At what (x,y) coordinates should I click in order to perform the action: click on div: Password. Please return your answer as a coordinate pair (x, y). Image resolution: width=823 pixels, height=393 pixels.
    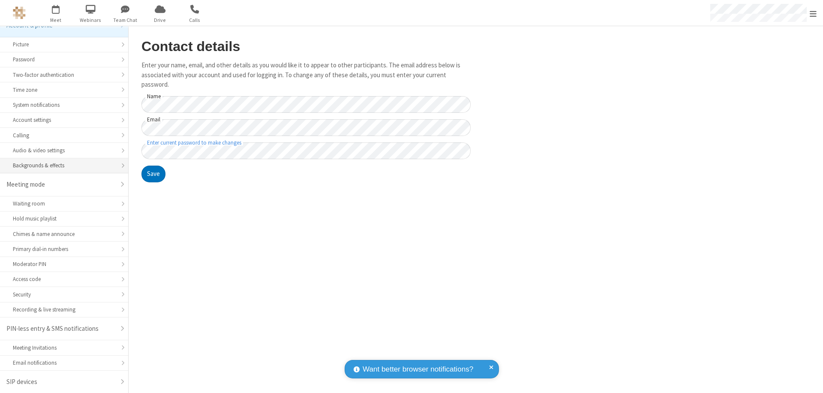
    Looking at the image, I should click on (64, 59).